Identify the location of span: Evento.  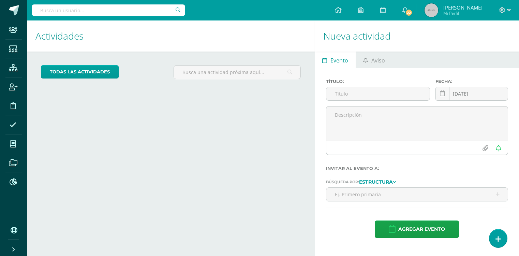
(339, 60).